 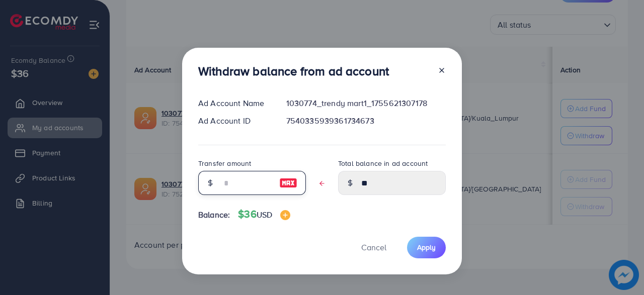 I want to click on div: Ad Account Name, so click(x=234, y=103).